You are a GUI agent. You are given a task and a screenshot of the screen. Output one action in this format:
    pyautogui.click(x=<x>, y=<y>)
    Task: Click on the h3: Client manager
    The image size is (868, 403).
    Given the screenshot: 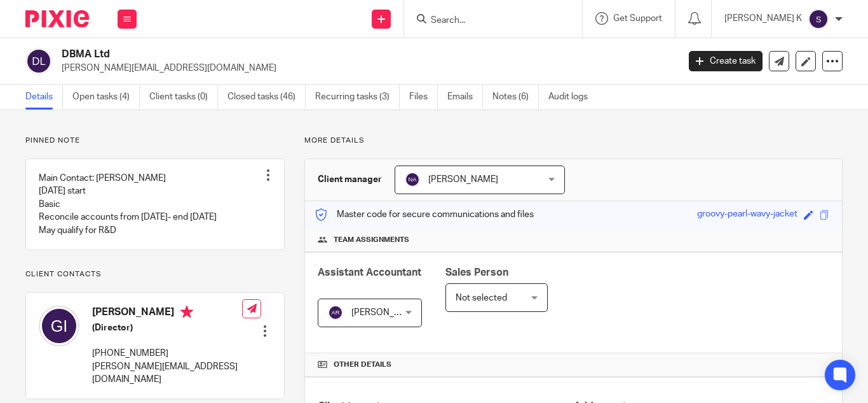 What is the action you would take?
    pyautogui.click(x=350, y=180)
    